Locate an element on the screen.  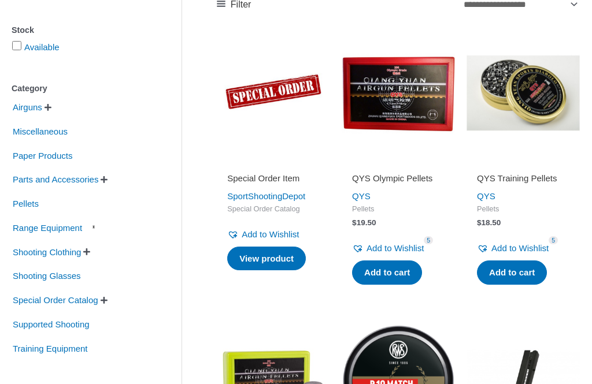
a: Parts and Accessories is located at coordinates (55, 179).